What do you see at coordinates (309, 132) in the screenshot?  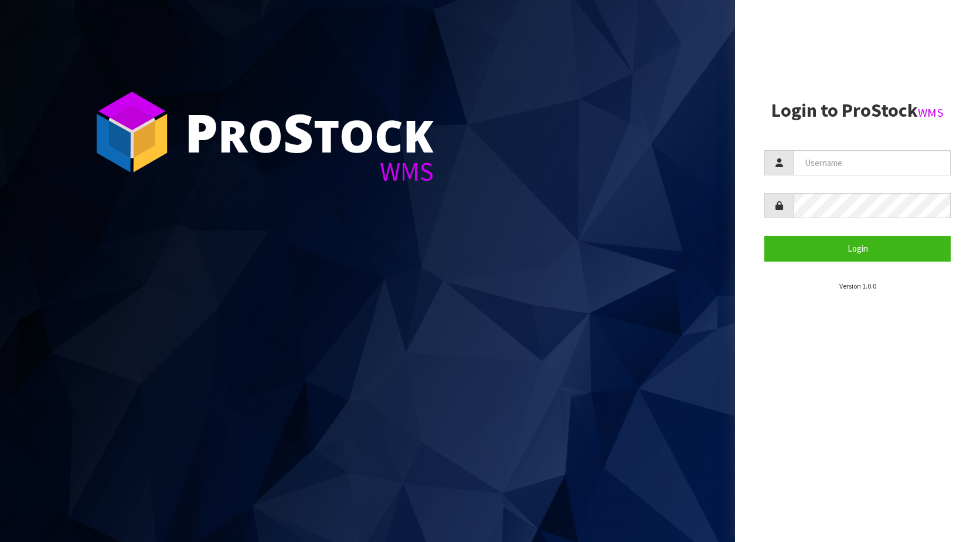 I see `div: ro tock` at bounding box center [309, 132].